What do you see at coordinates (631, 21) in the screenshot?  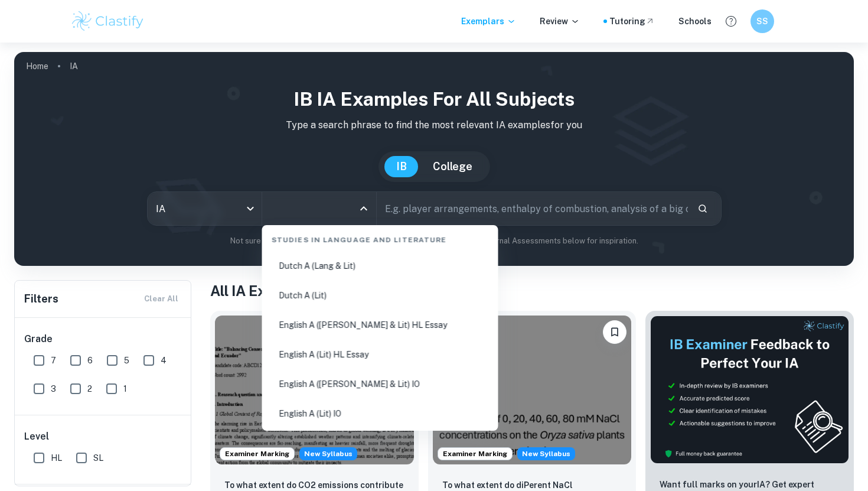 I see `div: Tutoring` at bounding box center [631, 21].